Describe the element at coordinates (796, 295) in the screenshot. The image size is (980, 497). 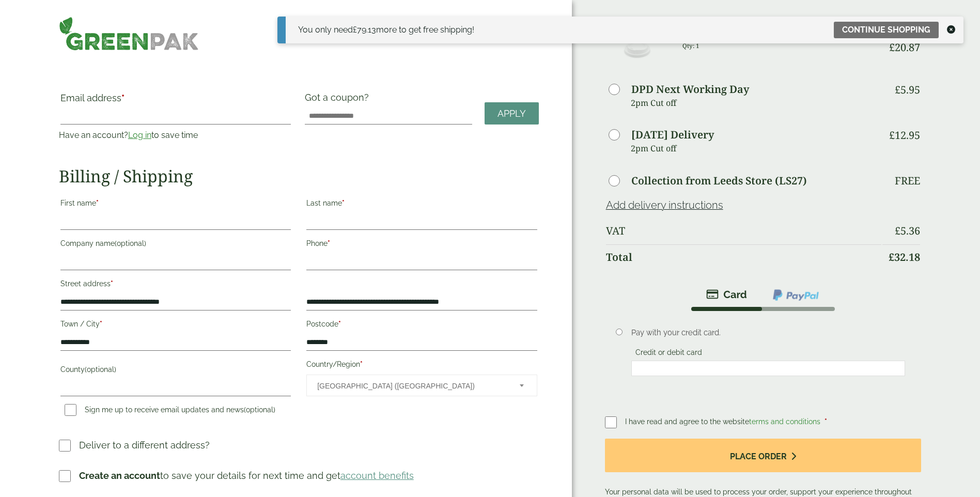
I see `img: ppcp-gateway.png` at that location.